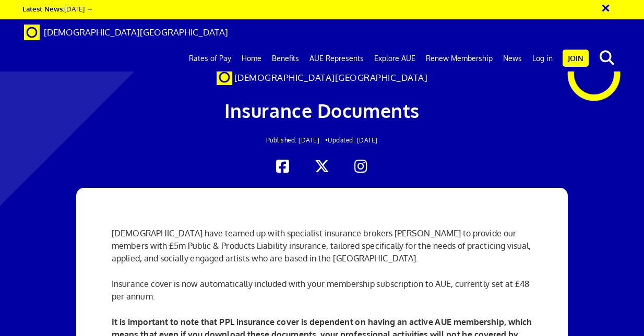 This screenshot has width=644, height=336. What do you see at coordinates (286, 58) in the screenshot?
I see `a: Benefits` at bounding box center [286, 58].